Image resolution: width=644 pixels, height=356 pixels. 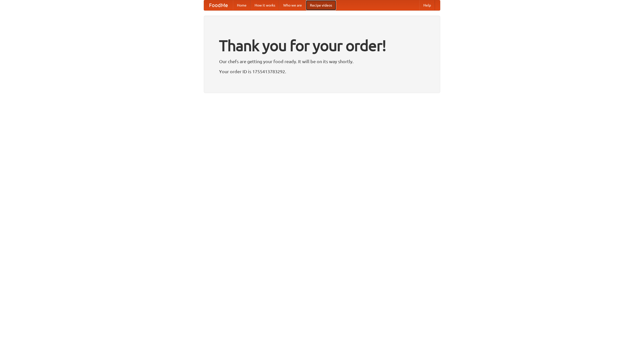 What do you see at coordinates (265, 5) in the screenshot?
I see `a: How it works` at bounding box center [265, 5].